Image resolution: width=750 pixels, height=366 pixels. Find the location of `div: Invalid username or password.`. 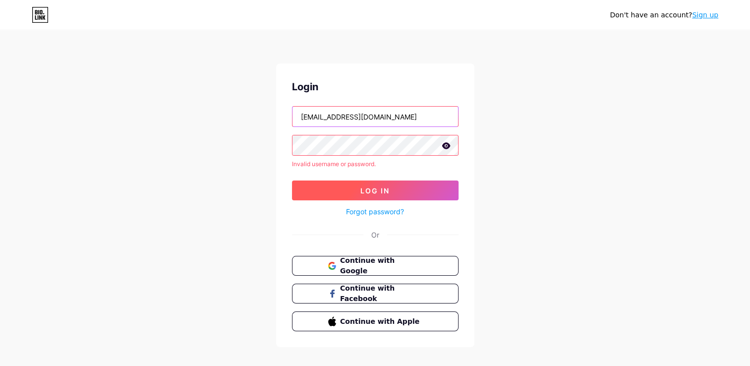

div: Invalid username or password. is located at coordinates (375, 164).